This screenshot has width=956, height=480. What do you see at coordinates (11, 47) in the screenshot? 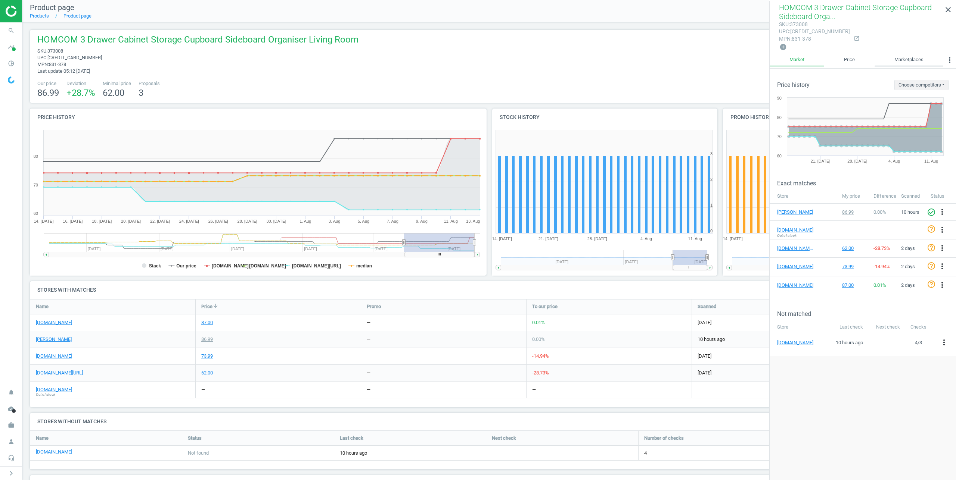
I see `i: timeline` at bounding box center [11, 47].